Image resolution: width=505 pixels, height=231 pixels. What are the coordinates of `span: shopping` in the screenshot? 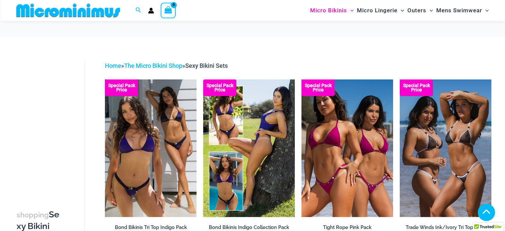 It's located at (33, 214).